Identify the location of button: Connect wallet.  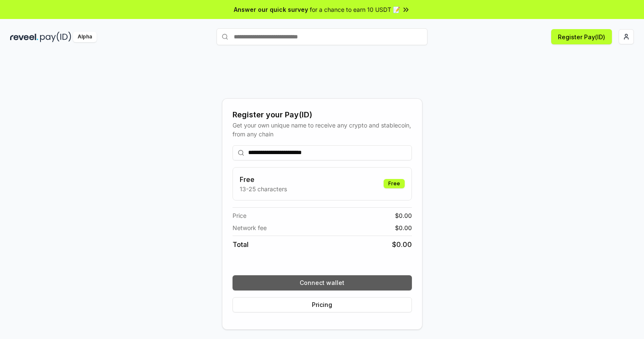
(322, 283).